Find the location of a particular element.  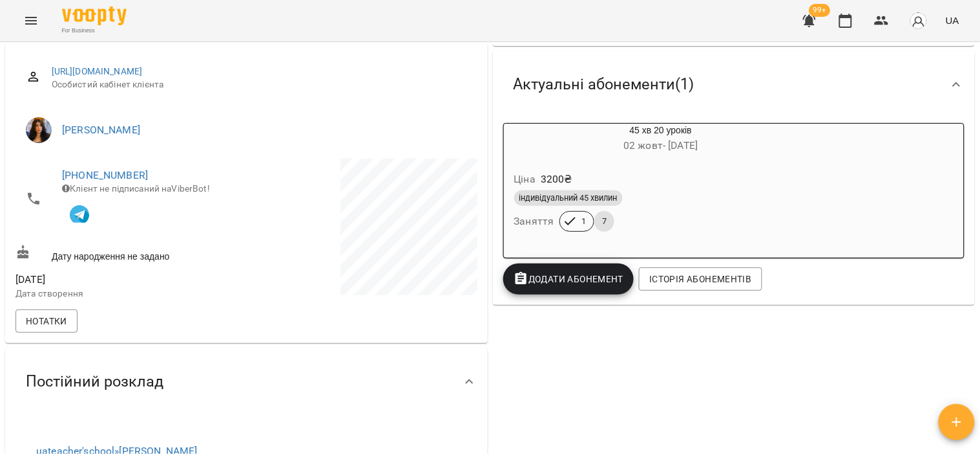

span: Історія абонементів is located at coordinates (701, 278).